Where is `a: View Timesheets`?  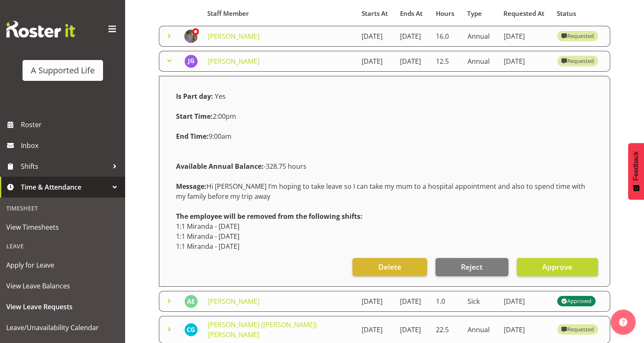 a: View Timesheets is located at coordinates (63, 227).